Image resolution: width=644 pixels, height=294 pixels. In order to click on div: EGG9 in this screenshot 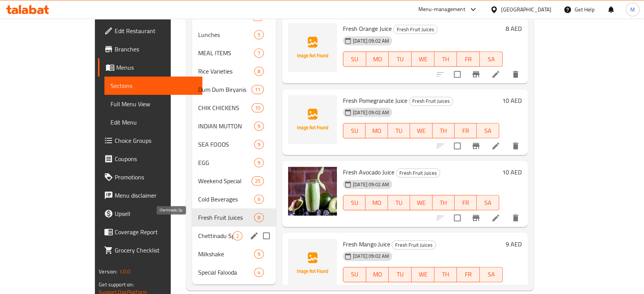, I will do `click(234, 163)`.